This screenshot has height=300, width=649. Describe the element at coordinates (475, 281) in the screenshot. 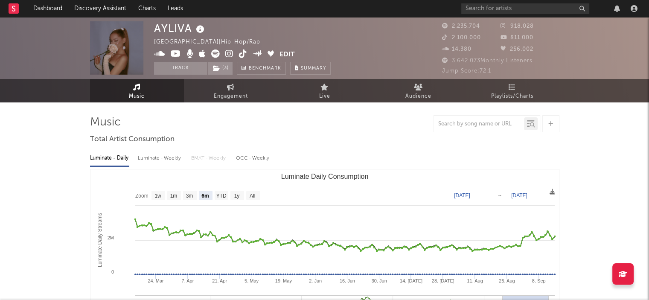

I see `text: 11. Aug` at that location.